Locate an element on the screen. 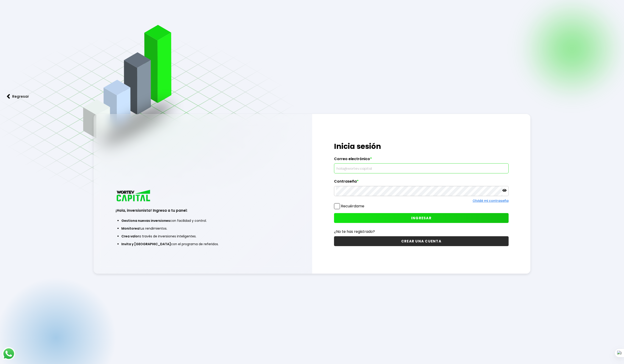  label: Correo electrónico is located at coordinates (422, 160).